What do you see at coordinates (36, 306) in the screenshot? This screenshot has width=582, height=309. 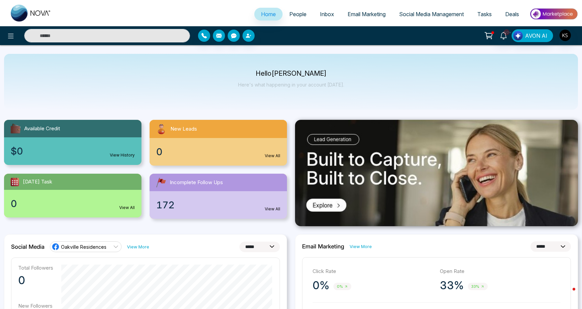 I see `p: New Followers` at bounding box center [36, 306].